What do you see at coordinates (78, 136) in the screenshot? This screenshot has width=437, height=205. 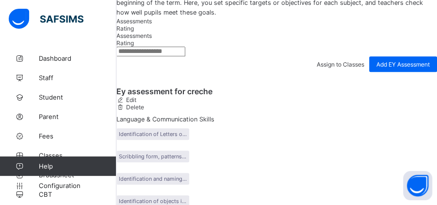 I see `span: Fees` at bounding box center [78, 136].